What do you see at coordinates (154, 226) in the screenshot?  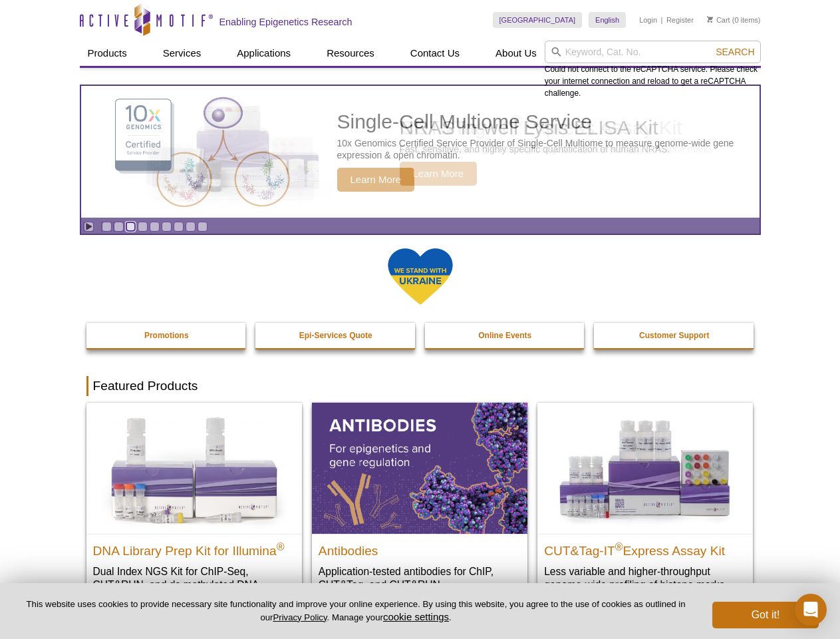 I see `a: Go to slide 5` at bounding box center [154, 226].